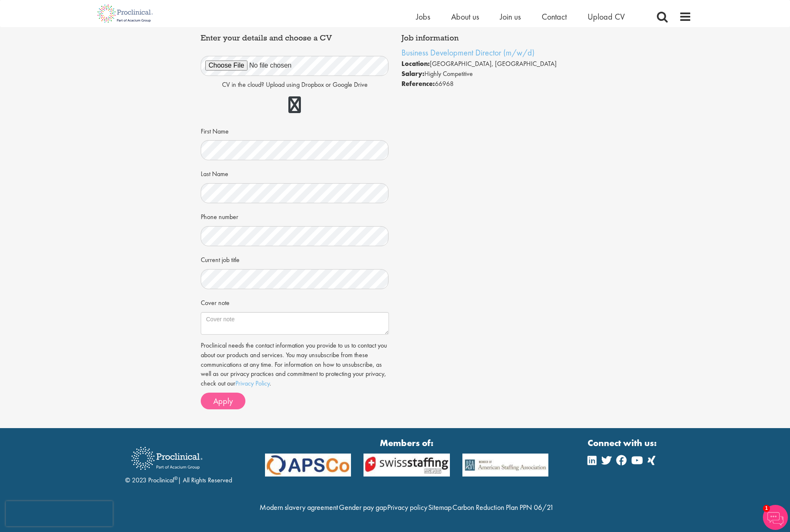 The height and width of the screenshot is (532, 790). Describe the element at coordinates (214, 173) in the screenshot. I see `label: Last Name` at that location.